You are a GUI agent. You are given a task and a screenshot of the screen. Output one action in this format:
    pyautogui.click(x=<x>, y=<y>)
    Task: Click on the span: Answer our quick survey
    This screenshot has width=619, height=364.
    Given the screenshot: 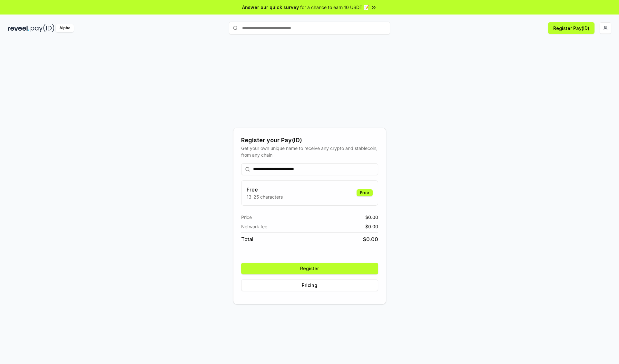 What is the action you would take?
    pyautogui.click(x=270, y=7)
    